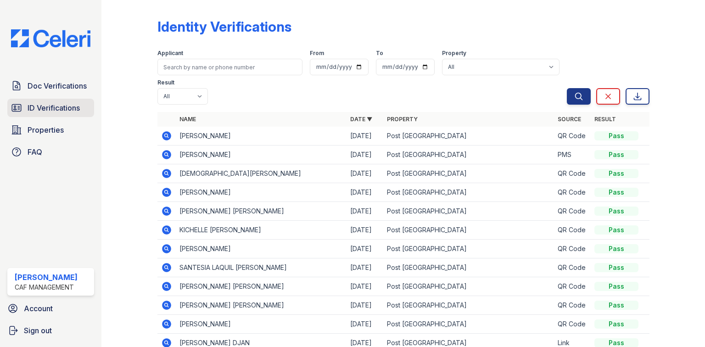 The width and height of the screenshot is (705, 347). Describe the element at coordinates (188, 119) in the screenshot. I see `a: Name` at that location.